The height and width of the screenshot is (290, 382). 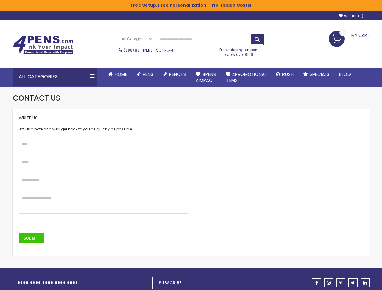 What do you see at coordinates (175, 74) in the screenshot?
I see `a: Pencils` at bounding box center [175, 74].